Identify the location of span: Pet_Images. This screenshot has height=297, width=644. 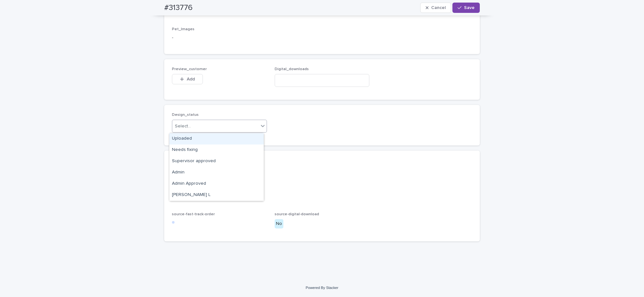
(183, 30).